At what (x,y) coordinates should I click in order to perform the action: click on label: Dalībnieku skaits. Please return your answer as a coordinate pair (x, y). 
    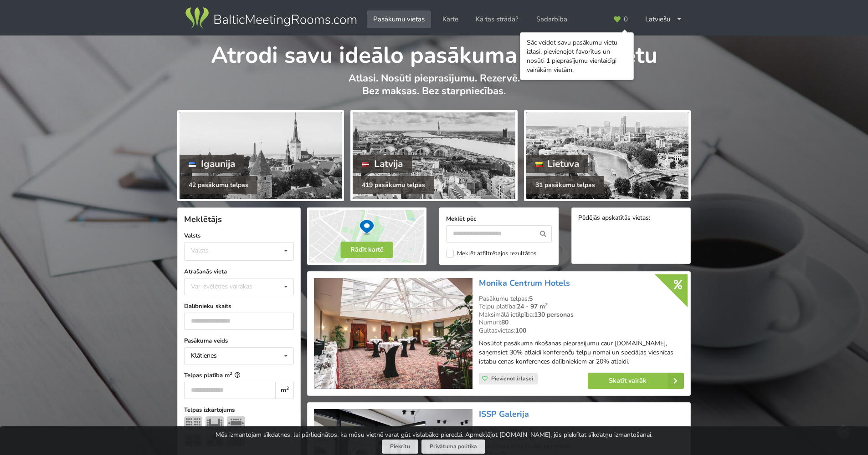
    Looking at the image, I should click on (239, 306).